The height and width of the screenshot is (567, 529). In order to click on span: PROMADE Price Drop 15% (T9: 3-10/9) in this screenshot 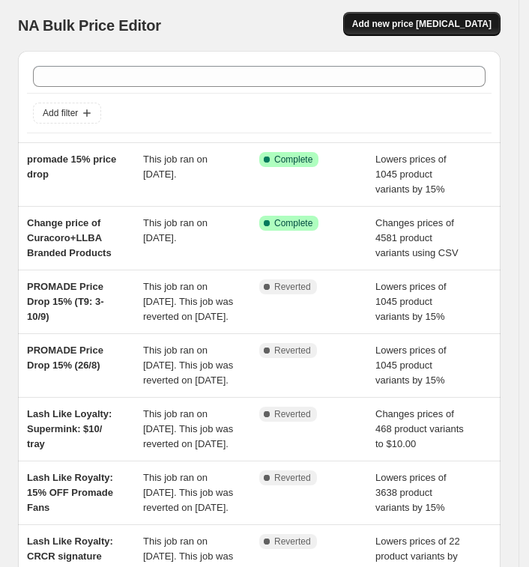, I will do `click(65, 301)`.